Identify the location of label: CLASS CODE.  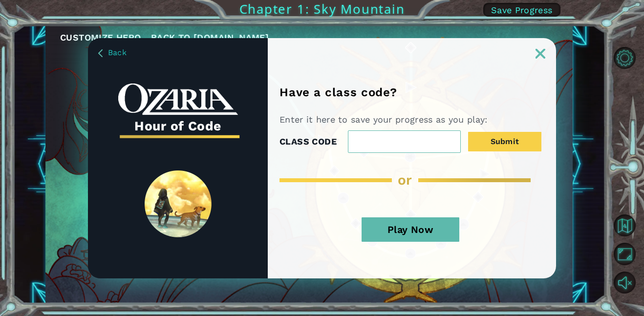
(307, 142).